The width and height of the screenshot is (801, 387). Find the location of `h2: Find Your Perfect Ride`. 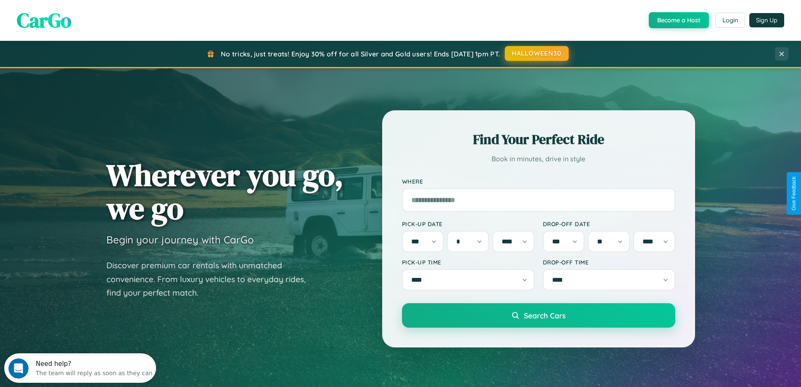

h2: Find Your Perfect Ride is located at coordinates (539, 139).